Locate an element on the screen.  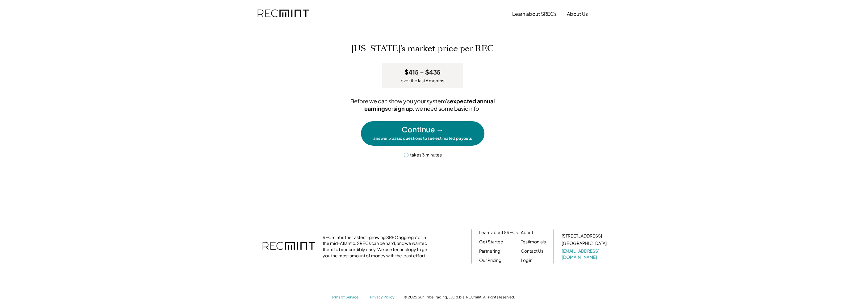
strong: sign up is located at coordinates (403, 108).